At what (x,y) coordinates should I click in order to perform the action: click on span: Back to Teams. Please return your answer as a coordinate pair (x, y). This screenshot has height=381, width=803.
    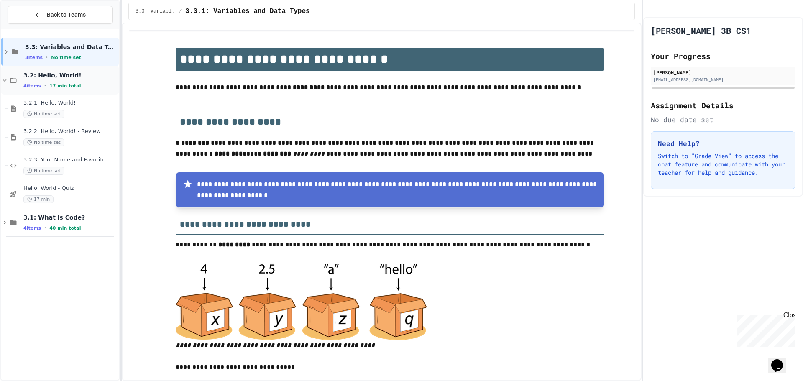
    Looking at the image, I should click on (66, 15).